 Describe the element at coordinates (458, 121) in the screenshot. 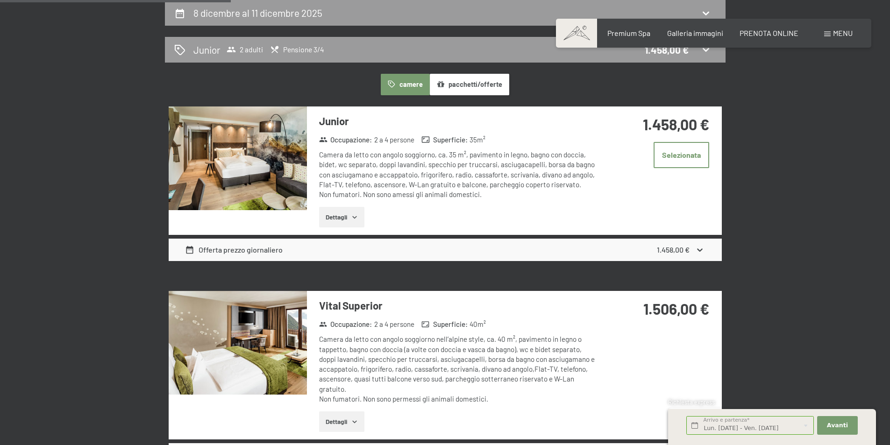

I see `h3: Junior` at that location.